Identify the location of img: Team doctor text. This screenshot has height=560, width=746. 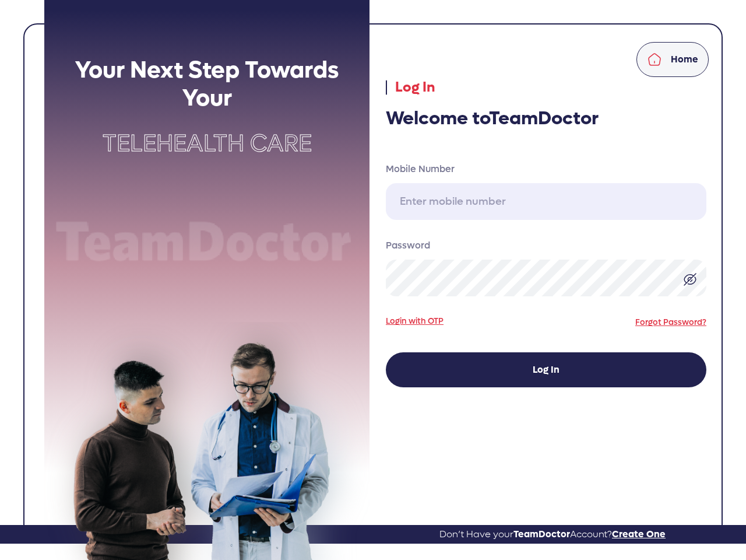
(207, 243).